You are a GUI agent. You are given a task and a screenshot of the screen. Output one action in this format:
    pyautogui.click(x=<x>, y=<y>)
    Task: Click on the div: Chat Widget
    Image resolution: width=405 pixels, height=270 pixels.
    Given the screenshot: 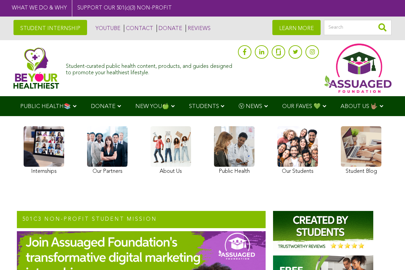 What is the action you would take?
    pyautogui.click(x=389, y=254)
    